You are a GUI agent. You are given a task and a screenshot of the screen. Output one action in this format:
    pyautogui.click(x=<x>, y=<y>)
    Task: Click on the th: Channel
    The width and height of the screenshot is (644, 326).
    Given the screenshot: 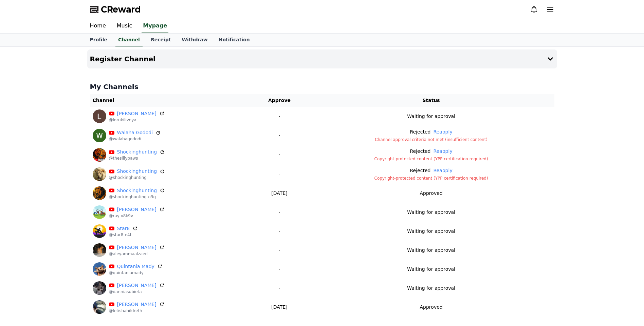 What is the action you would take?
    pyautogui.click(x=170, y=101)
    